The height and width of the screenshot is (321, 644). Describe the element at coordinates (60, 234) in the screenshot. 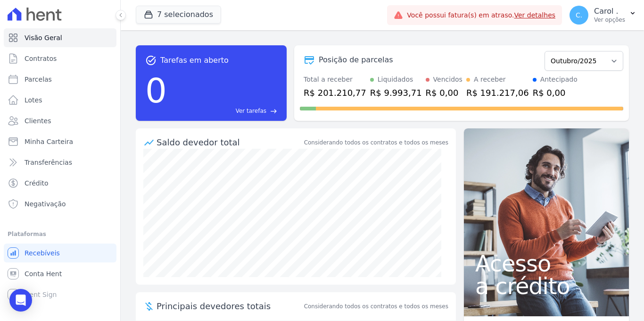

I see `div: Plataformas` at that location.